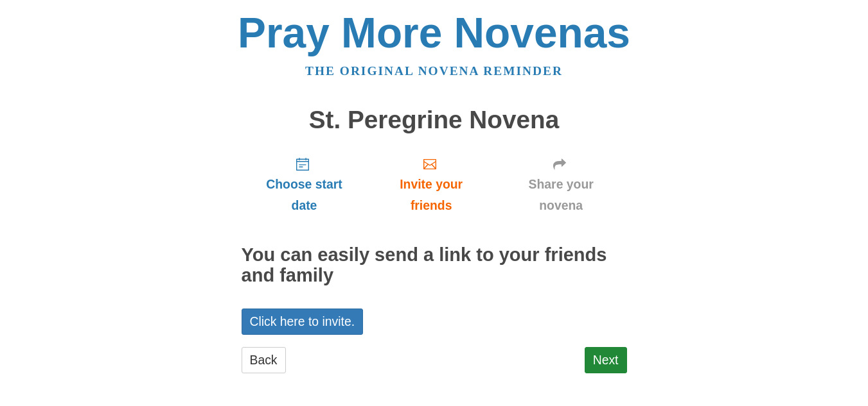  I want to click on h1: St. Peregrine Novena, so click(434, 120).